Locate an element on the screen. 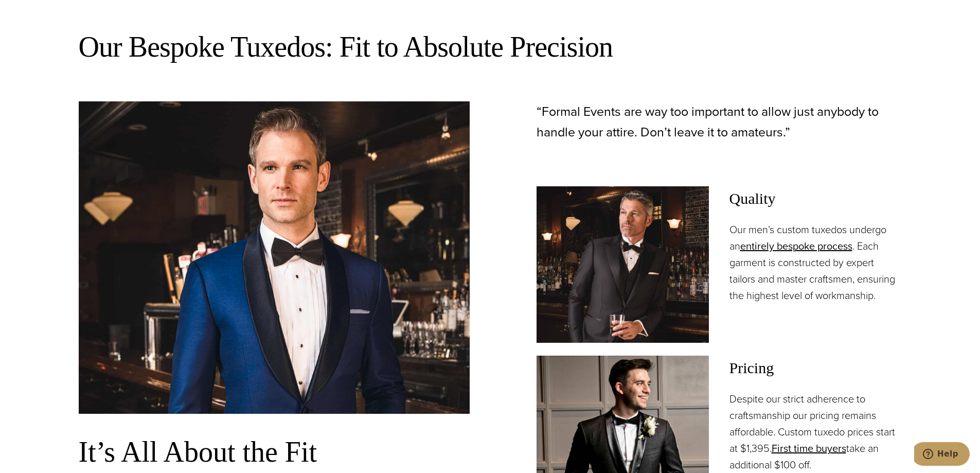  img: Blue bespoke tuxedo with black shawl lapel, white tuxedo shirt and black bowtie. Fabric by Loro P... is located at coordinates (274, 257).